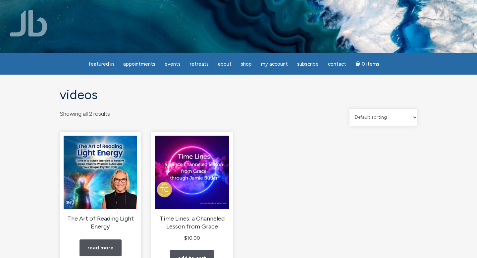 This screenshot has width=477, height=258. I want to click on span: My Account, so click(274, 64).